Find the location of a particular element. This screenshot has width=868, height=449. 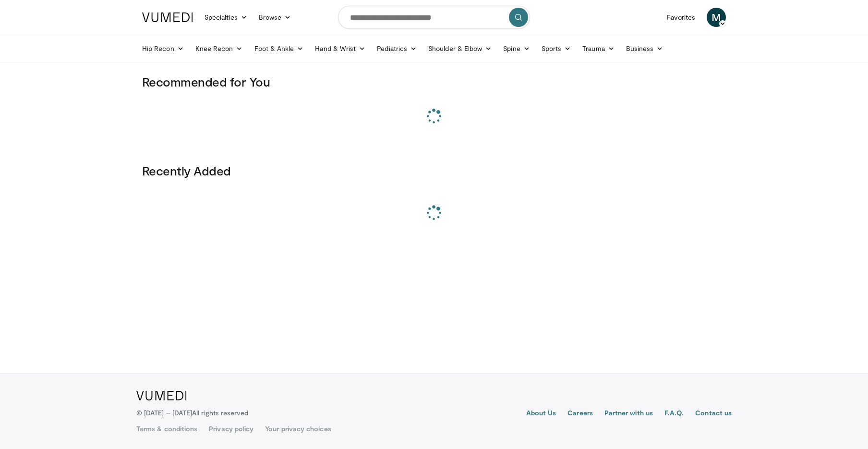

a: Hand & Wrist is located at coordinates (340, 48).